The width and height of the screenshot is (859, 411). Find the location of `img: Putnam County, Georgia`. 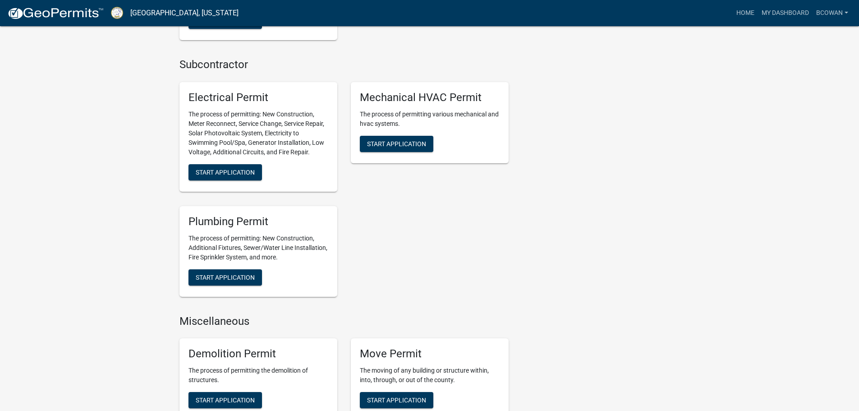

img: Putnam County, Georgia is located at coordinates (117, 13).